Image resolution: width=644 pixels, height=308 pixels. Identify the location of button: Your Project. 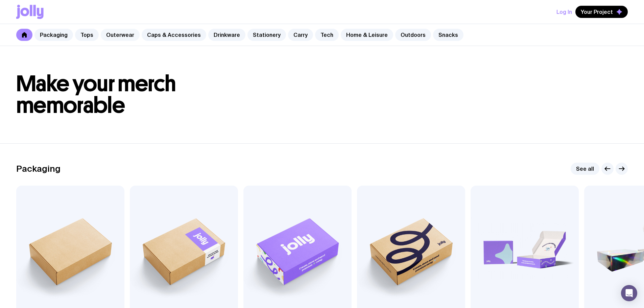
(602, 12).